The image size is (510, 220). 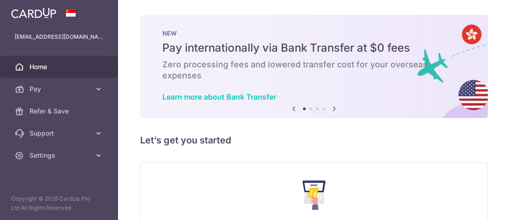 What do you see at coordinates (60, 133) in the screenshot?
I see `span: Support` at bounding box center [60, 133].